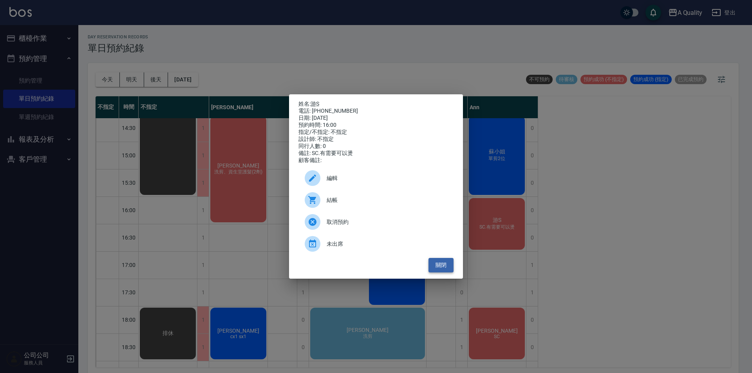 Image resolution: width=752 pixels, height=373 pixels. I want to click on div: 同行人數: 0, so click(376, 147).